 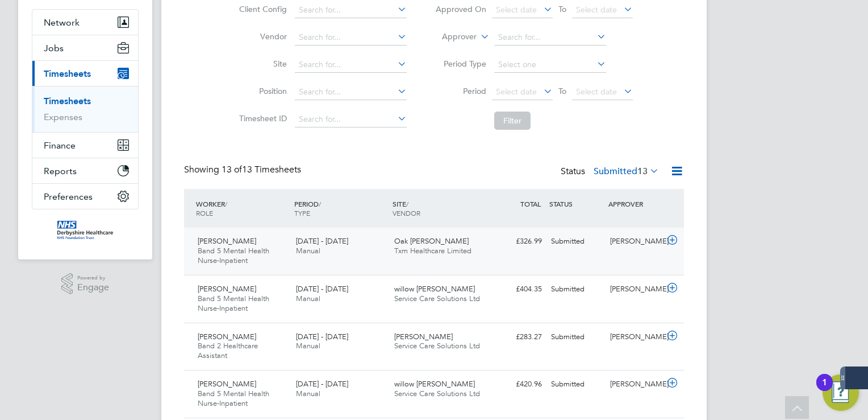 What do you see at coordinates (626, 171) in the screenshot?
I see `label: Submitted` at bounding box center [626, 171].